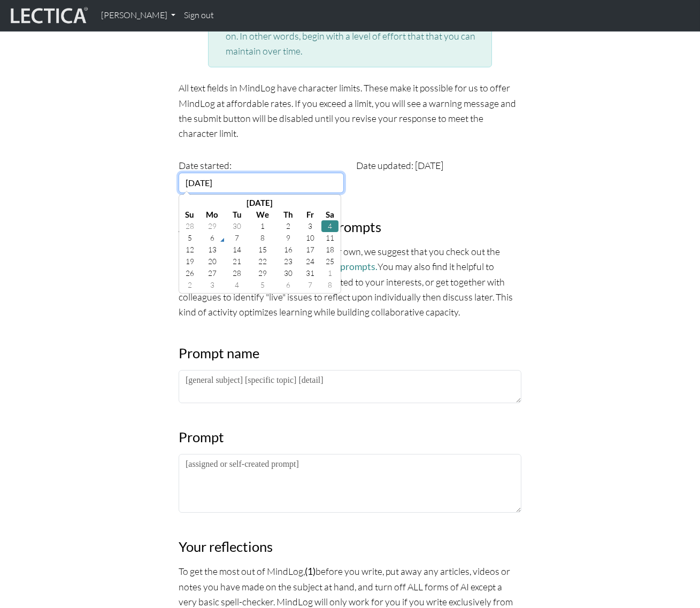 The image size is (700, 608). What do you see at coordinates (190, 273) in the screenshot?
I see `td: 26` at bounding box center [190, 273].